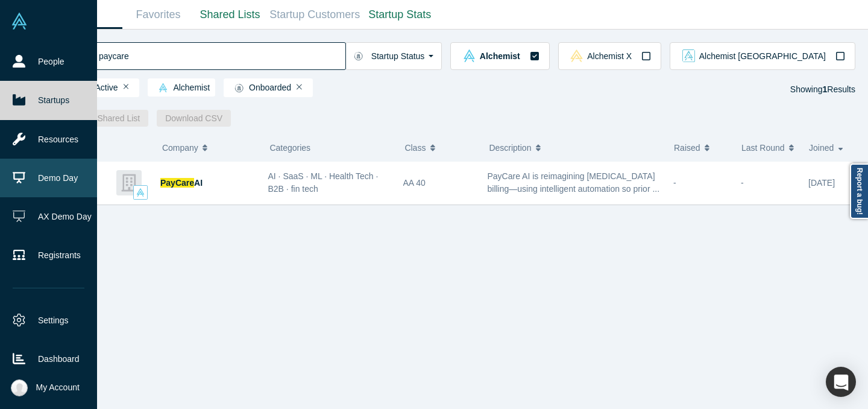  Describe the element at coordinates (500, 56) in the screenshot. I see `button: alchemist Vault LogoAlchemist` at that location.